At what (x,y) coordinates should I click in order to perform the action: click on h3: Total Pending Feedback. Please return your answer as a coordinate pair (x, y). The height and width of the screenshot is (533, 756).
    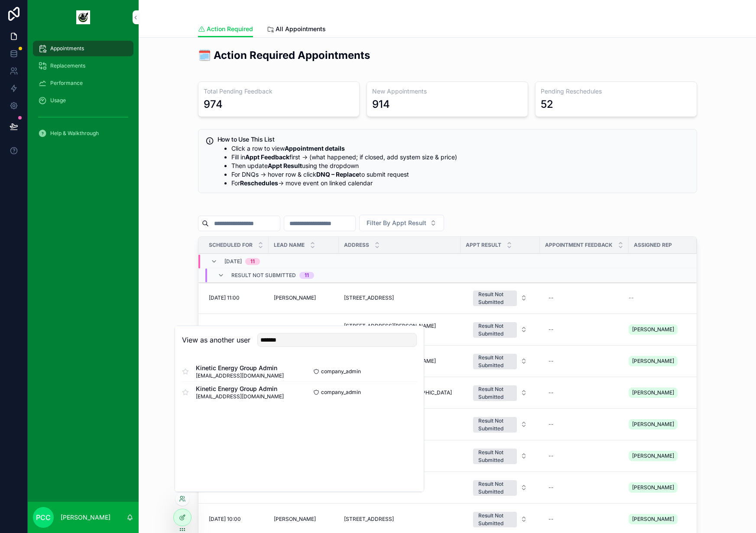
    Looking at the image, I should click on (279, 92).